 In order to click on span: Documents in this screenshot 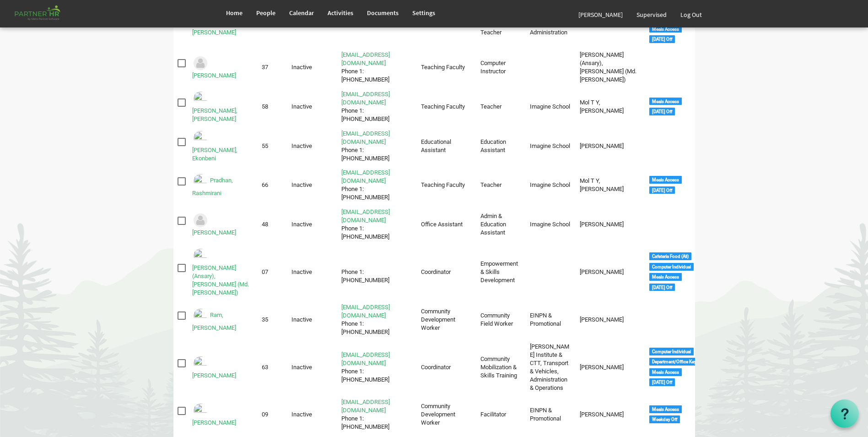, I will do `click(383, 13)`.